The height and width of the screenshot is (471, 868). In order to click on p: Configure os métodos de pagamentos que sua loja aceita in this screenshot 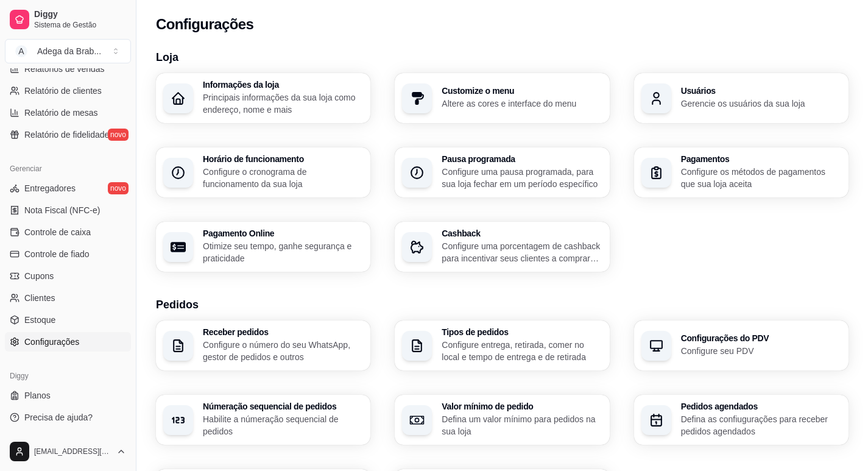, I will do `click(761, 178)`.